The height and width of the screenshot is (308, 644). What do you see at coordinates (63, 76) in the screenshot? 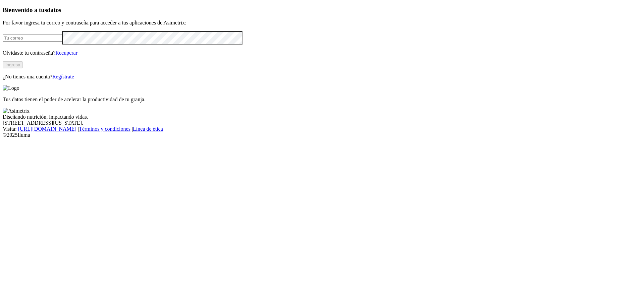
I see `a: Regístrate` at bounding box center [63, 76].